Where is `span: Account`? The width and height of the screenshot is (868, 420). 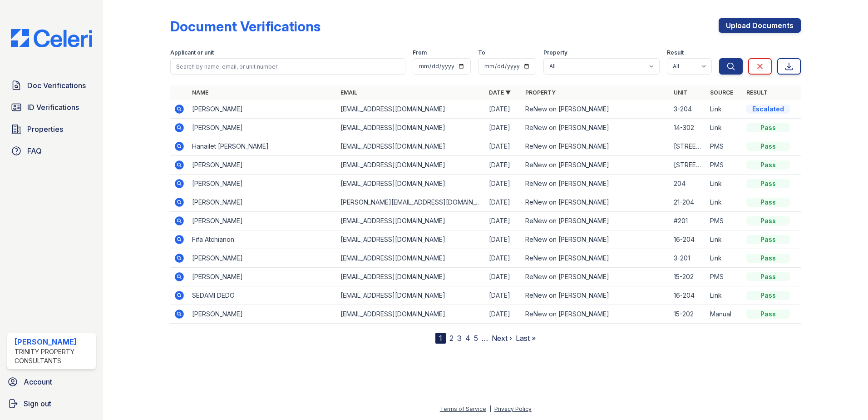
span: Account is located at coordinates (38, 381).